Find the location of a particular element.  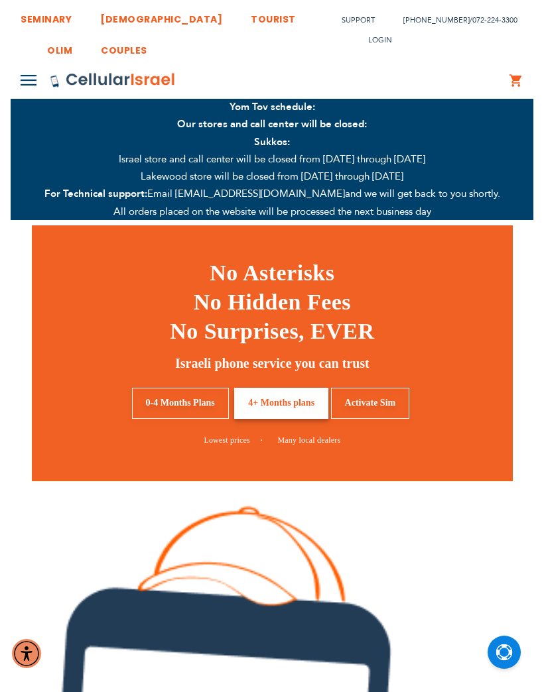

img: Toggle Menu is located at coordinates (29, 80).